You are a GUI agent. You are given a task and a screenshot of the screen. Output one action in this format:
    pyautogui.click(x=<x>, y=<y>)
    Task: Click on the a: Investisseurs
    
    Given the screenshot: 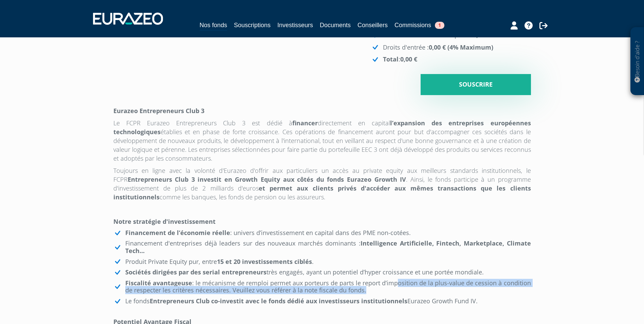 What is the action you would take?
    pyautogui.click(x=295, y=25)
    